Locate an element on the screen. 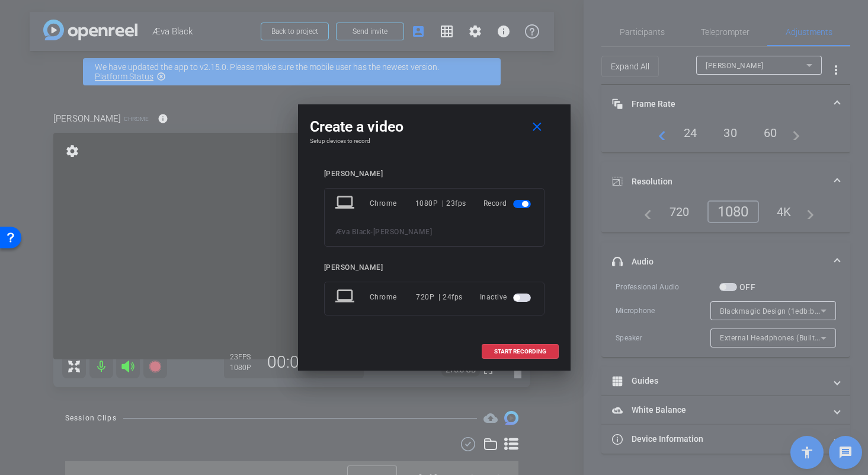 The image size is (868, 475). mat-icon: close is located at coordinates (537, 127).